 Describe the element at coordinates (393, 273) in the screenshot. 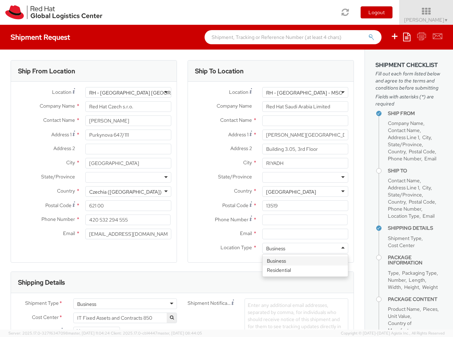

I see `span: Type` at that location.